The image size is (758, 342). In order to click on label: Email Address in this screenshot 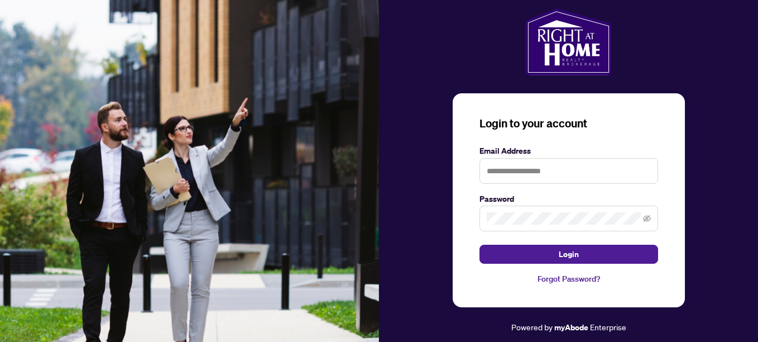, I will do `click(569, 151)`.